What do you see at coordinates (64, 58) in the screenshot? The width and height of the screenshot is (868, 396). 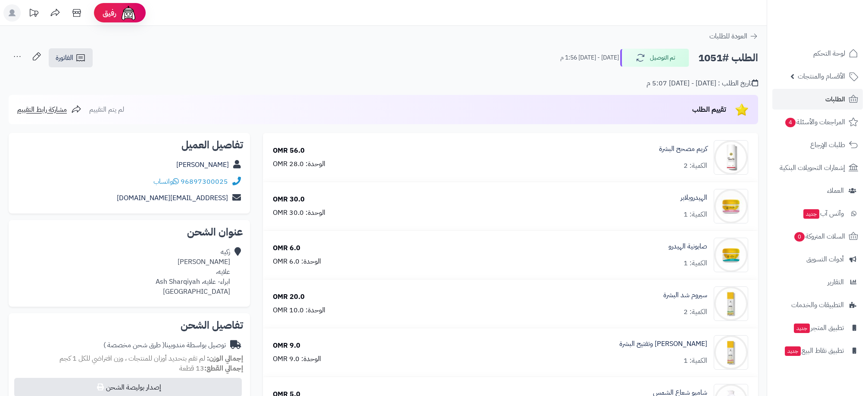 I see `span: الفاتورة` at bounding box center [64, 58].